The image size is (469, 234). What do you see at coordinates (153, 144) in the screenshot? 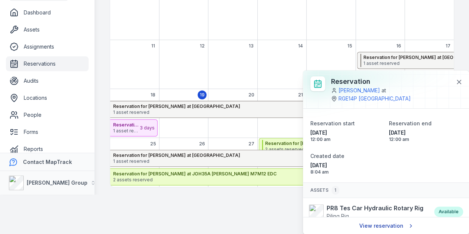
I see `span: 25` at bounding box center [153, 144].